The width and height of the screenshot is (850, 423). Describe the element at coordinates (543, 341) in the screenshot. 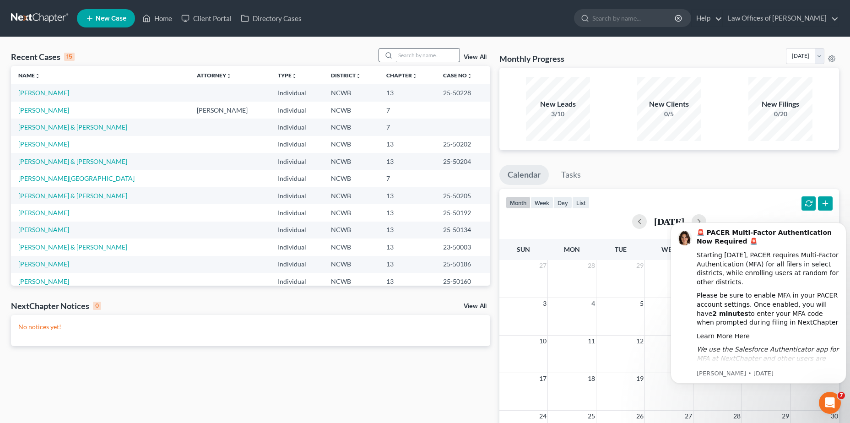

I see `span: 10` at that location.